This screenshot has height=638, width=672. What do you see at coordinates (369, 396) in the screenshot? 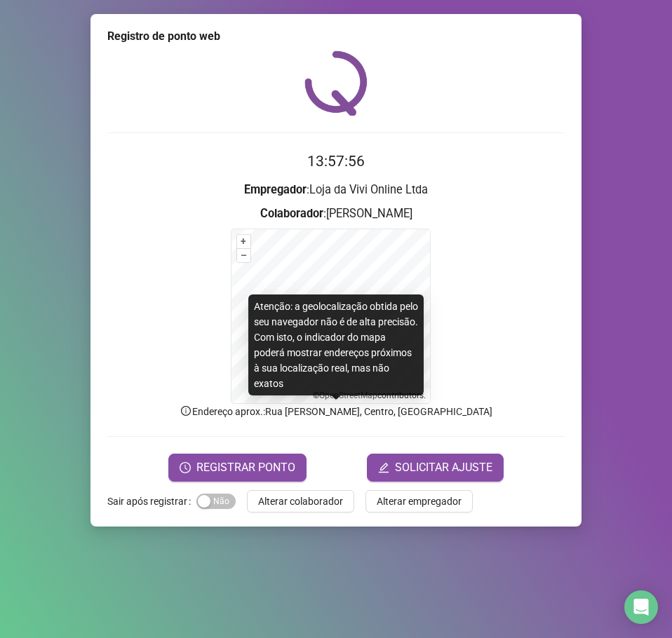
I see `li: © contributors.` at bounding box center [369, 396].